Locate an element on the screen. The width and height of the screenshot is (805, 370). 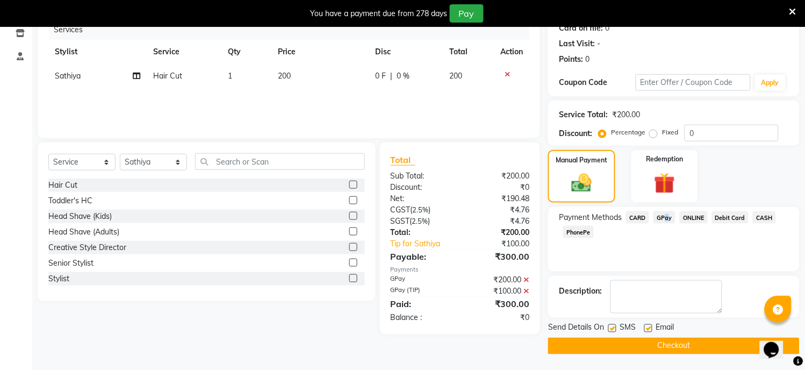
div: Head Shave (Adults) is located at coordinates (84, 232).